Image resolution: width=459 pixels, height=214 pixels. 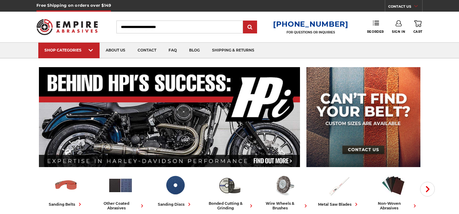 What do you see at coordinates (250, 27) in the screenshot?
I see `input: Submit` at bounding box center [250, 27].